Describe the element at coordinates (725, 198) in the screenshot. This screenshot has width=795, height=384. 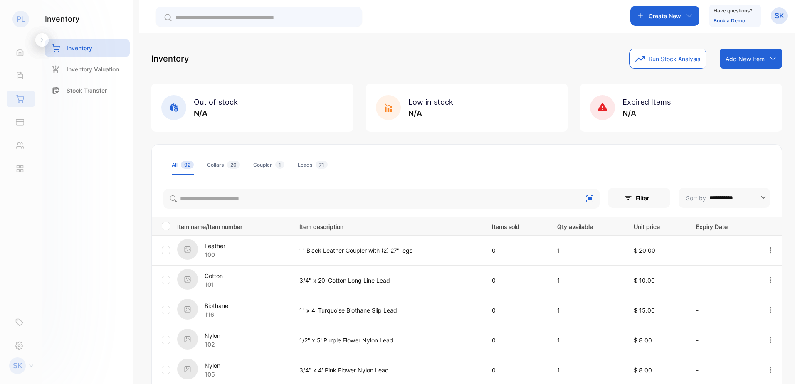
I see `button: Sort by` at that location.